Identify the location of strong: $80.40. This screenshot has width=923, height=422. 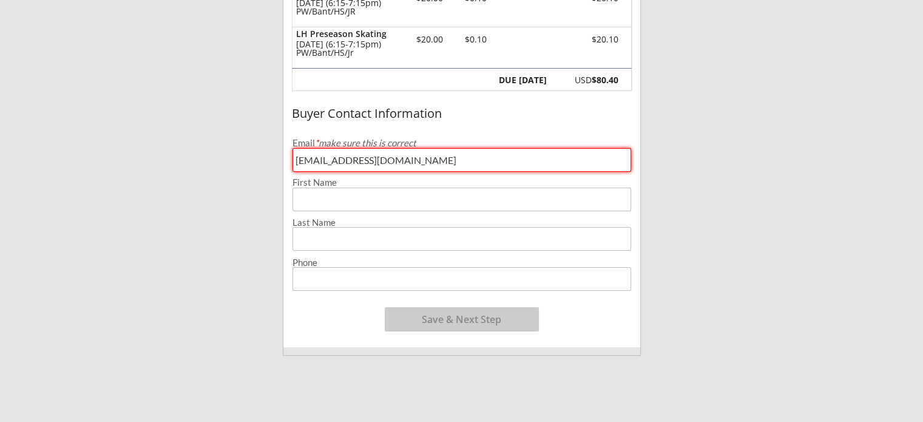
(605, 79).